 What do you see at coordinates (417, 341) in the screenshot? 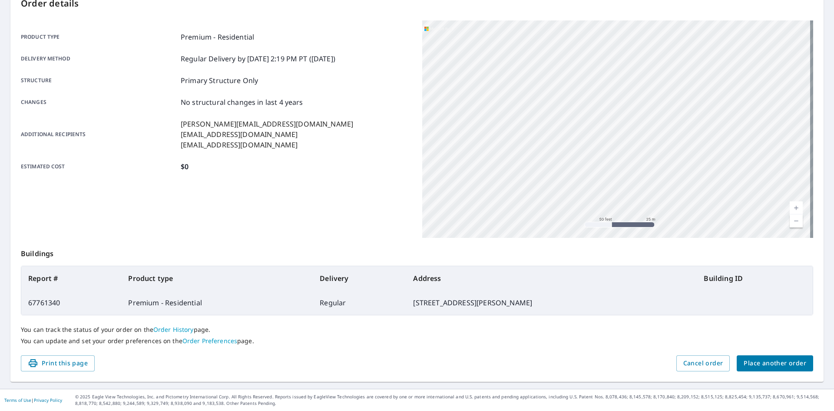
I see `p: You can update and set your order preferences on the page.` at bounding box center [417, 341].